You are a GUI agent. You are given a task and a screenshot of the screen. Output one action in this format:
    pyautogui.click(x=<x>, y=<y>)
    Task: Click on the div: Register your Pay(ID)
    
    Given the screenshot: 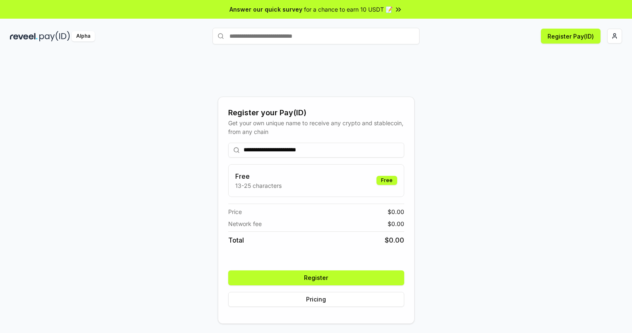 What is the action you would take?
    pyautogui.click(x=316, y=113)
    